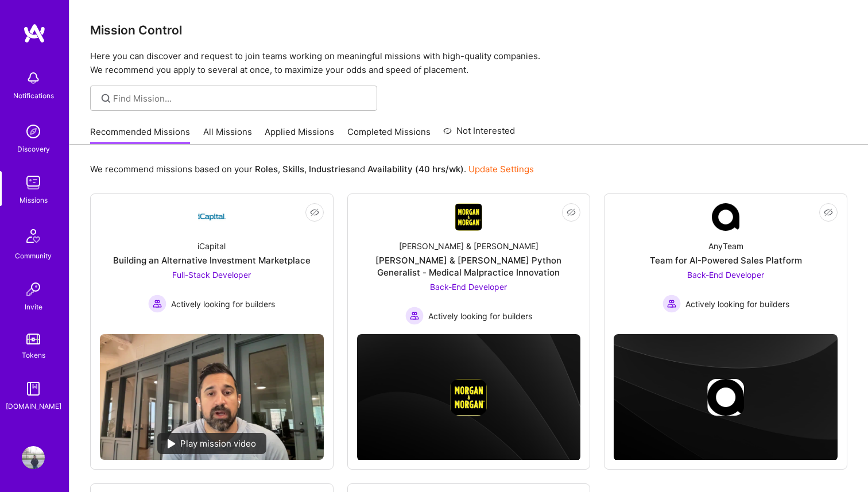  What do you see at coordinates (212, 396) in the screenshot?
I see `img: No Mission` at bounding box center [212, 396].